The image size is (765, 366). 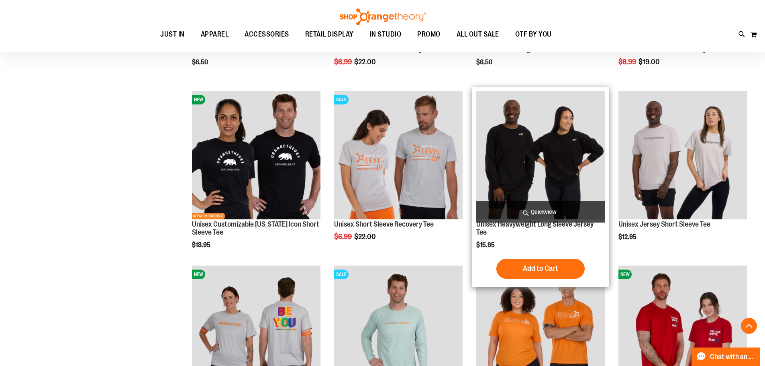 What do you see at coordinates (540, 155) in the screenshot?
I see `a: OTF Unisex Heavyweight Long Sleeve Jersey Tee Black` at bounding box center [540, 155].